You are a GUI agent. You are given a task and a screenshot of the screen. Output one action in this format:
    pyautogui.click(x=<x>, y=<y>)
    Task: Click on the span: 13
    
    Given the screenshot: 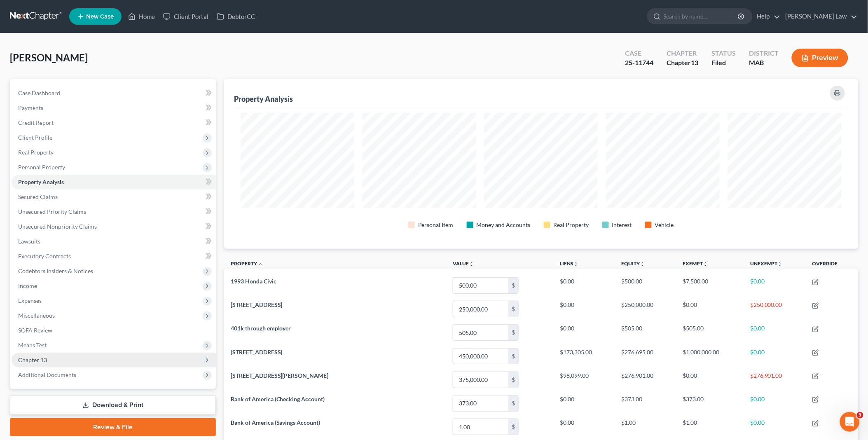 What is the action you would take?
    pyautogui.click(x=695, y=62)
    